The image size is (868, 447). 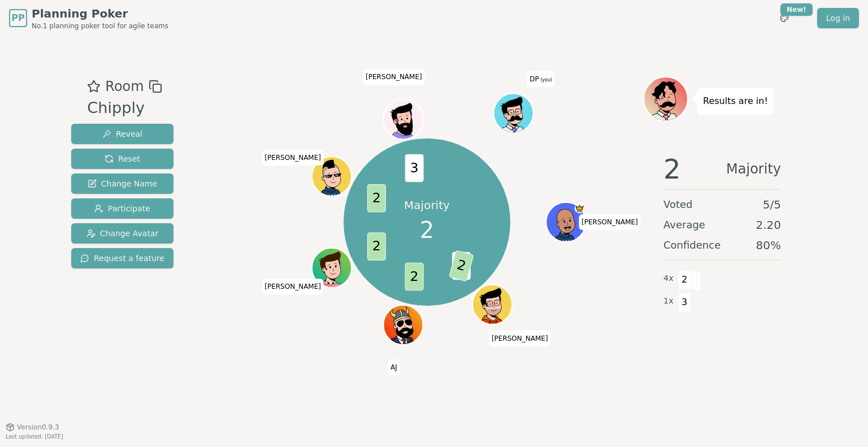 I want to click on div: Chipply, so click(x=124, y=108).